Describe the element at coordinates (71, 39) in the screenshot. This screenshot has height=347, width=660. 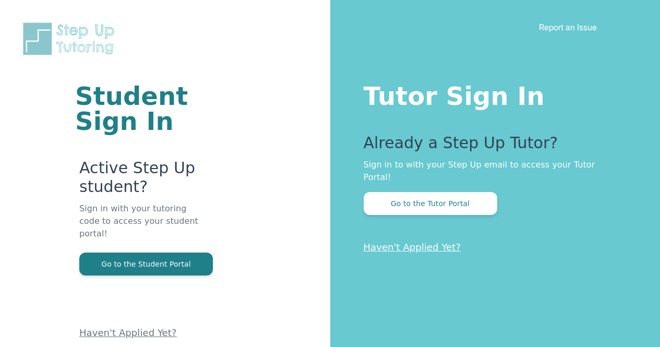
I see `img: Step Up Tutoring horizontal logo` at that location.